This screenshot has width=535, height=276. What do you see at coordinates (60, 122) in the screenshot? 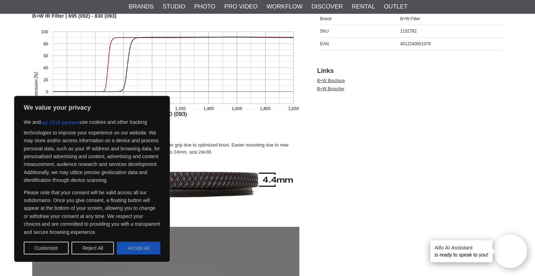
I see `button: our 1516 partners` at bounding box center [60, 122].